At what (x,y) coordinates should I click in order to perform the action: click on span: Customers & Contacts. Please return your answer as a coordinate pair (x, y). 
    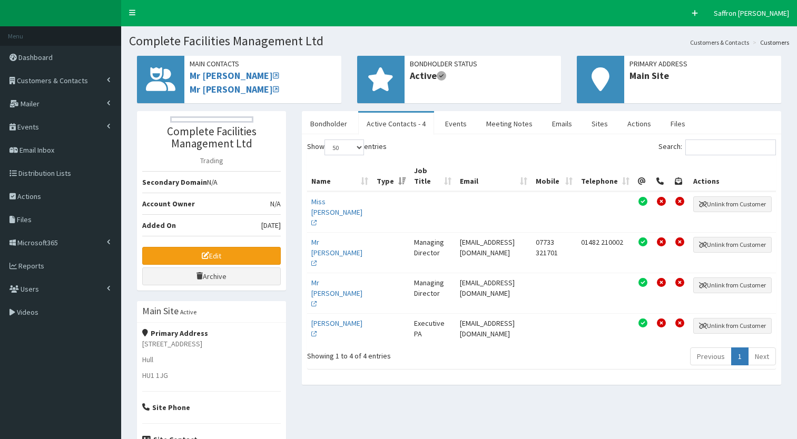
    Looking at the image, I should click on (52, 81).